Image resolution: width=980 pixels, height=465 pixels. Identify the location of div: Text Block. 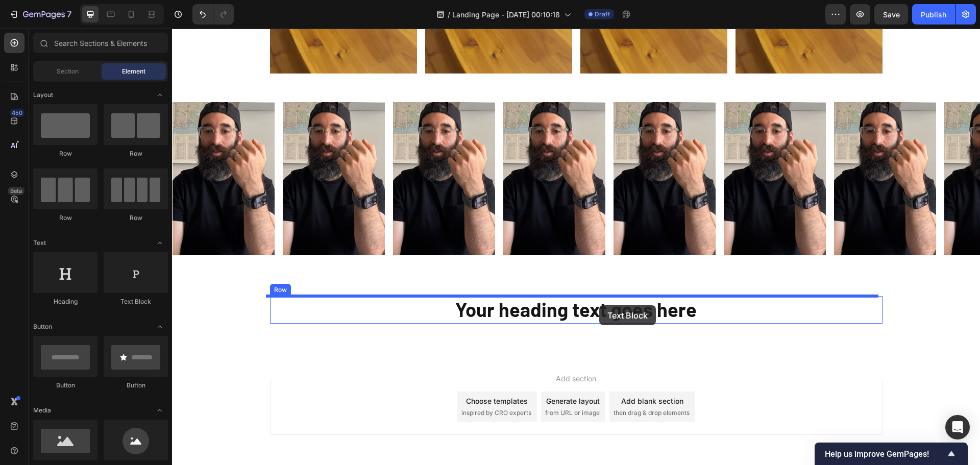
(136, 302).